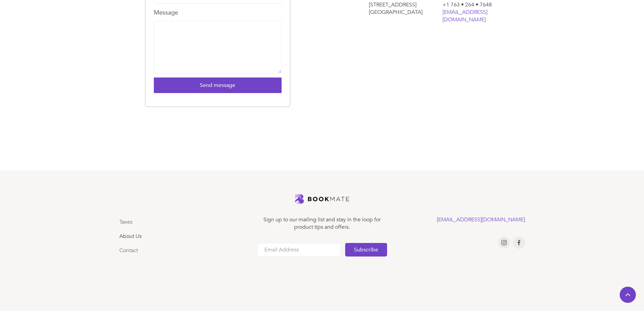  I want to click on form: Email Form, so click(322, 250).